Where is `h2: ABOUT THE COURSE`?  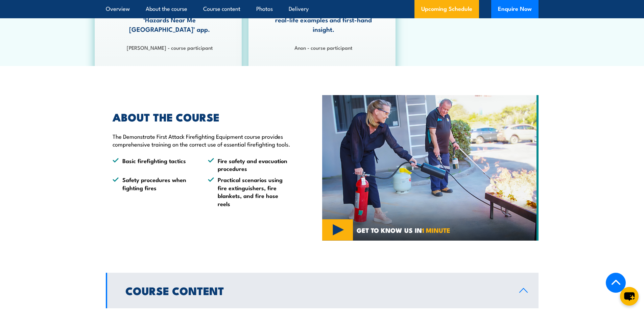
h2: ABOUT THE COURSE is located at coordinates (202, 117).